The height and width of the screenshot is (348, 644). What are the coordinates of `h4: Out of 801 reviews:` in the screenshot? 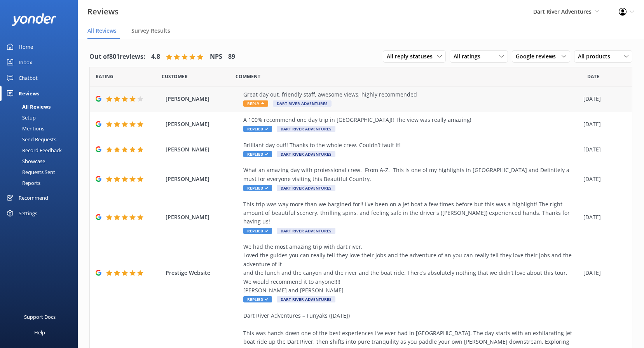 It's located at (117, 57).